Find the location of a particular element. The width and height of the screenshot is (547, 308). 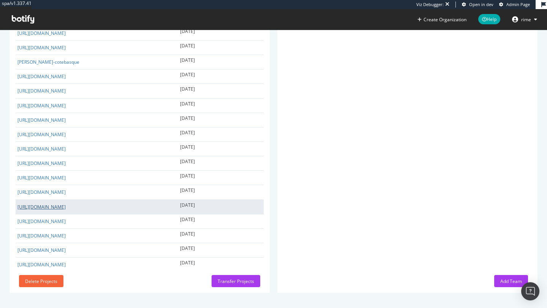

button: rime is located at coordinates (524, 19).